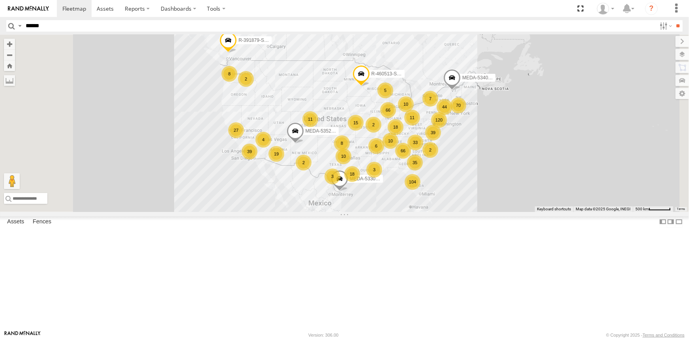 This screenshot has height=339, width=689. What do you see at coordinates (9, 44) in the screenshot?
I see `button: Zoom in` at bounding box center [9, 44].